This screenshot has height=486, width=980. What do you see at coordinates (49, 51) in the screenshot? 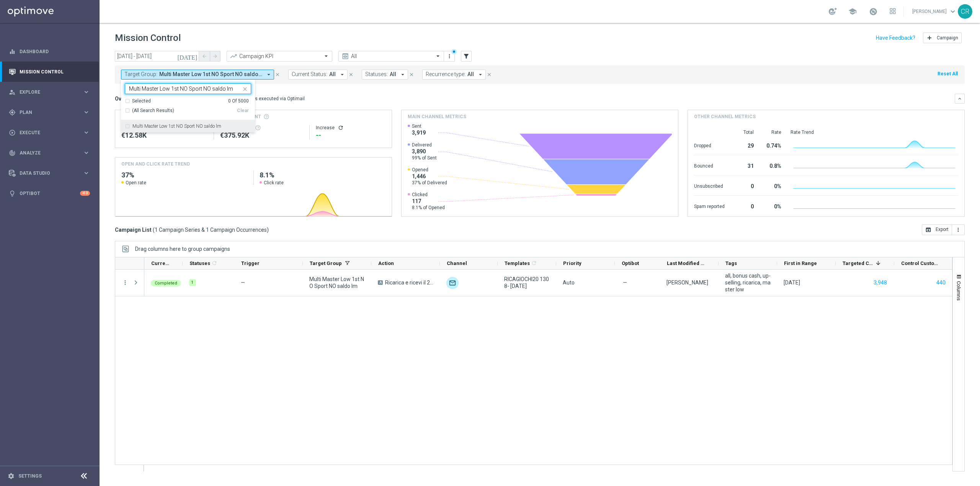
I see `div: equalizer Dashboard` at bounding box center [49, 51].